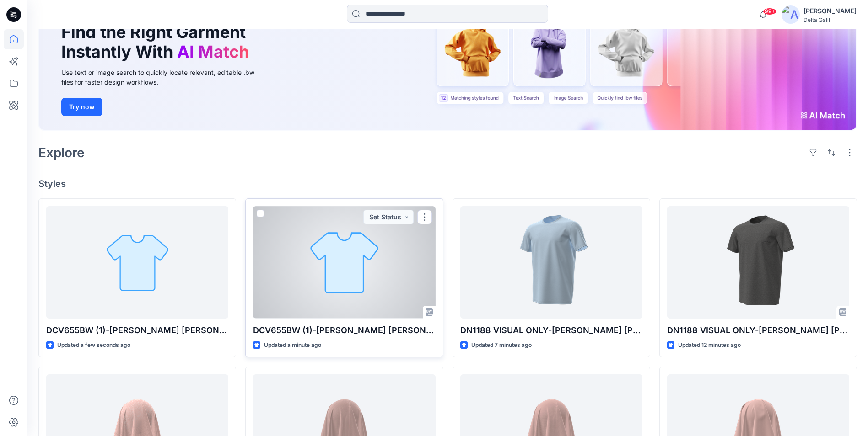 This screenshot has height=436, width=868. Describe the element at coordinates (292, 345) in the screenshot. I see `p: Updated a minute ago` at that location.